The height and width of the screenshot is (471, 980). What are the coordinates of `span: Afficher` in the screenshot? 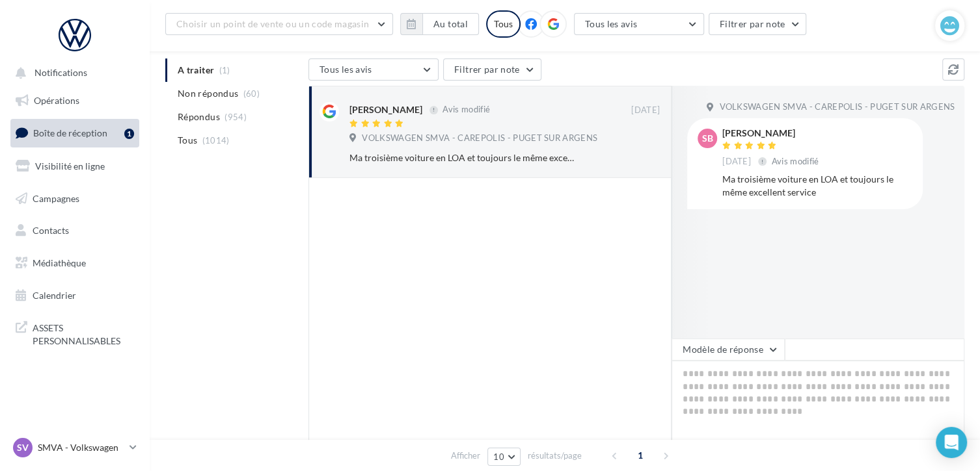 It's located at (465, 456).